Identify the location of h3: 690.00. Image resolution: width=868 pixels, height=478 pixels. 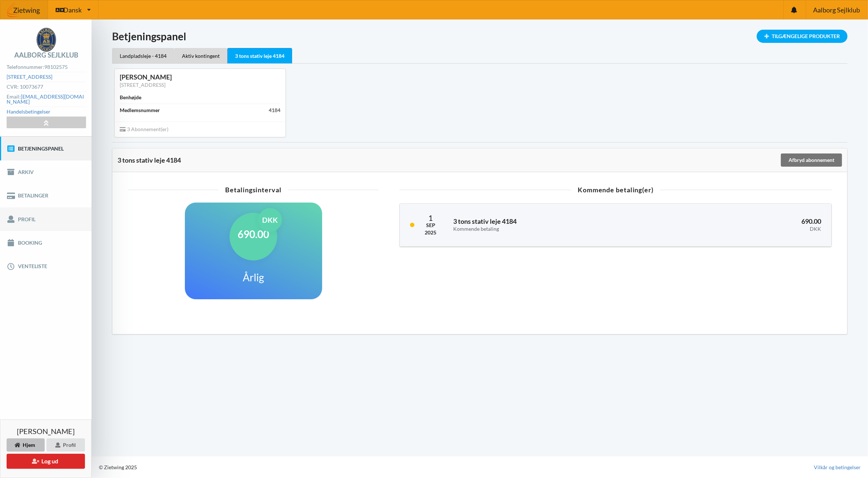
(743, 224).